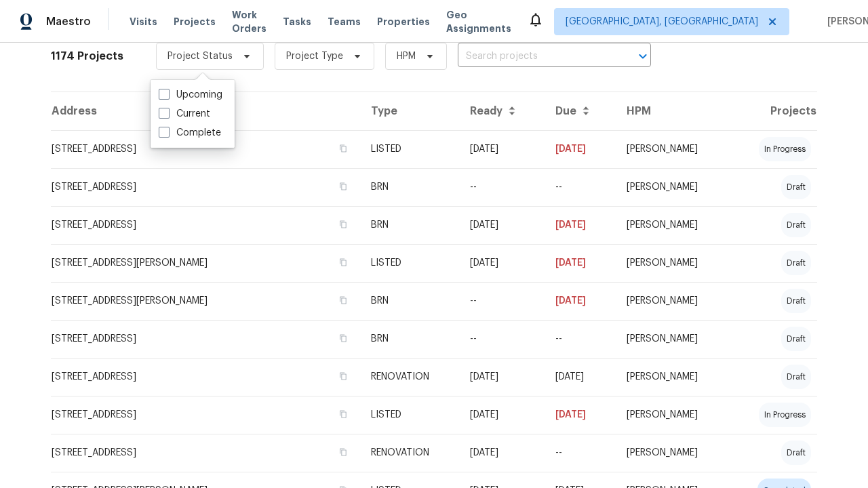  Describe the element at coordinates (206, 111) in the screenshot. I see `th: Address` at that location.